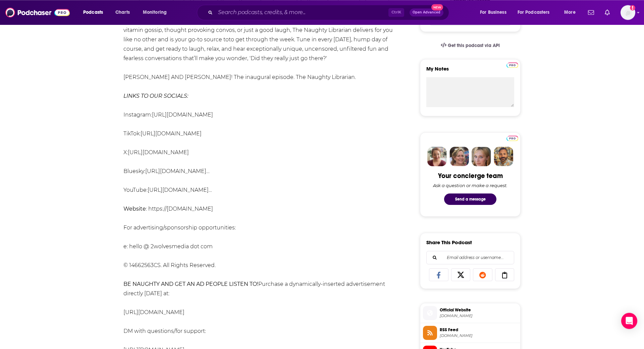 The width and height of the screenshot is (644, 349). What do you see at coordinates (479, 315) in the screenshot?
I see `span: thenaughtylibrarian.ca` at bounding box center [479, 315].